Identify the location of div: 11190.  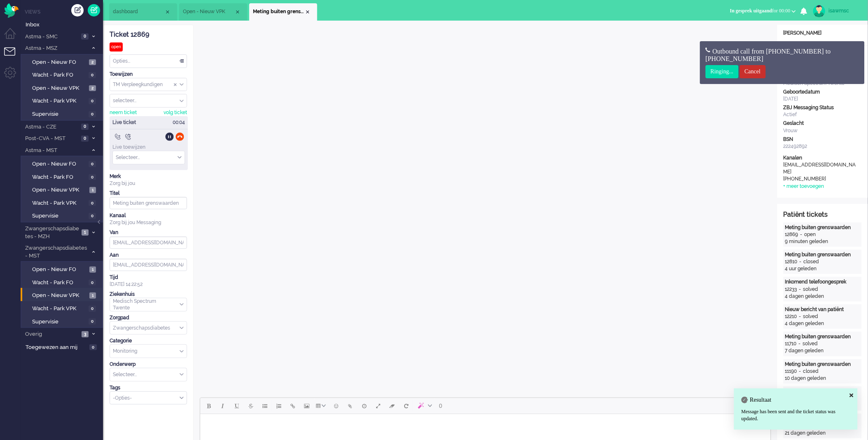
(791, 371).